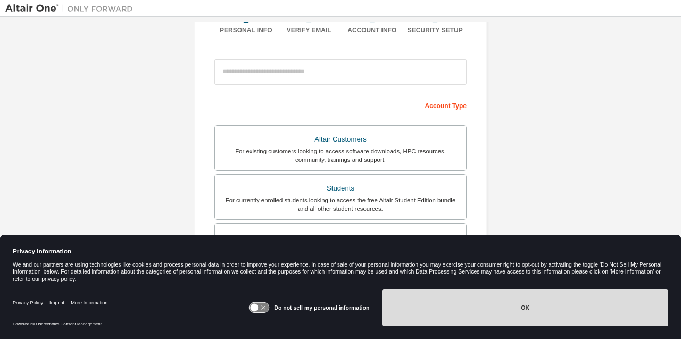 This screenshot has height=339, width=681. Describe the element at coordinates (246, 30) in the screenshot. I see `div: Personal Info` at that location.